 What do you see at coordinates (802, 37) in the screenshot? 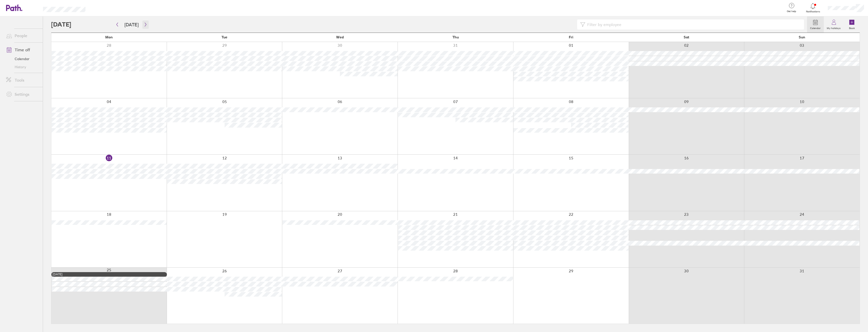
I see `span: Sun` at bounding box center [802, 37].